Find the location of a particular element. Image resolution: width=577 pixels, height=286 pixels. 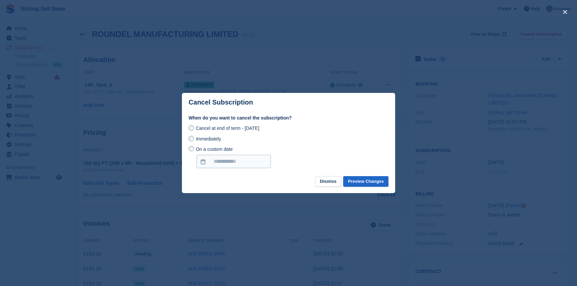

button: Dismiss is located at coordinates (328, 182).